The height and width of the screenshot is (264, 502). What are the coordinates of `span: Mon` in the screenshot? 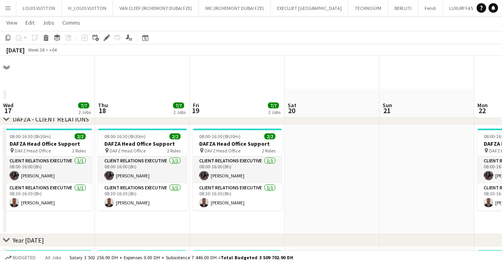 It's located at (483, 105).